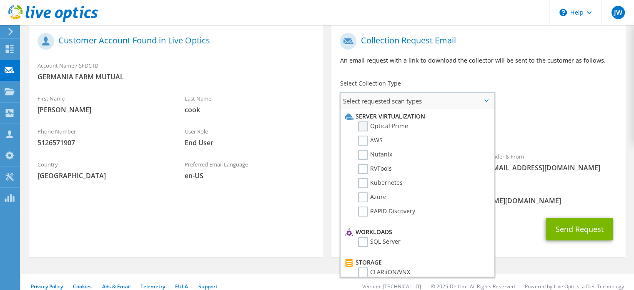 This screenshot has height=290, width=634. What do you see at coordinates (153, 286) in the screenshot?
I see `a: Telemetry` at bounding box center [153, 286].